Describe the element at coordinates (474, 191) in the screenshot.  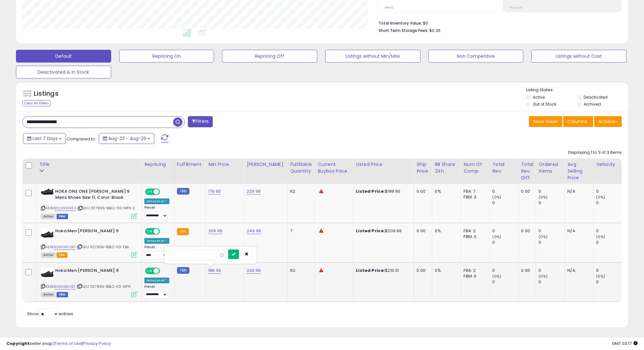
I see `div: FBA: 7` at that location.